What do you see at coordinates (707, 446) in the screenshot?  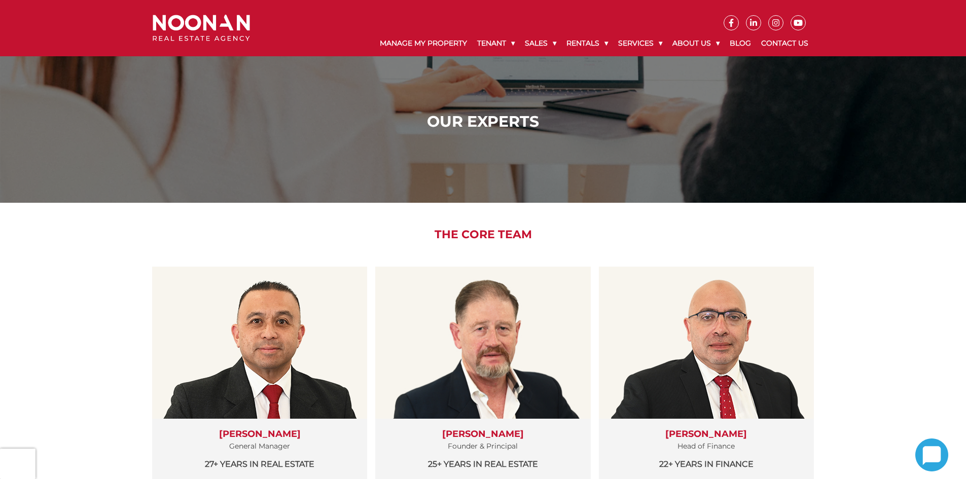 I see `p: Head of Finance` at bounding box center [707, 446].